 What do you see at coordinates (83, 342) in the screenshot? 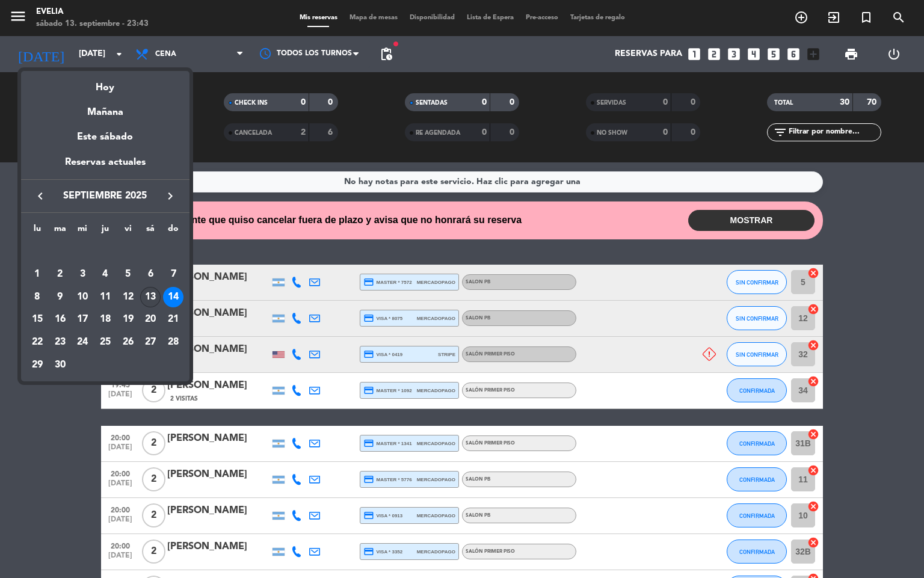
I see `td: 24 de septiembre de 2025` at bounding box center [83, 342].